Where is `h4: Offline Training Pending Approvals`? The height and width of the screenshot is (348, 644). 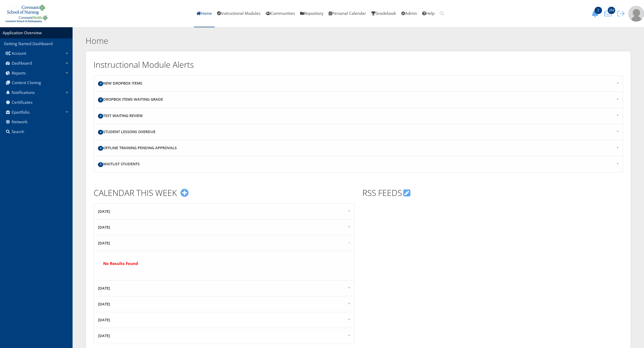 h4: Offline Training Pending Approvals is located at coordinates (358, 147).